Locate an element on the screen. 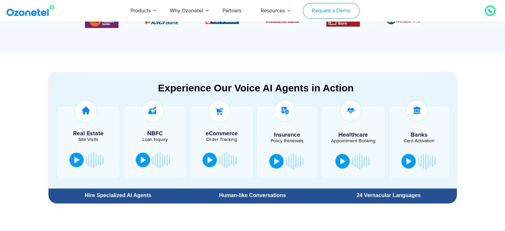 This screenshot has height=231, width=505. div: Policy Renewals is located at coordinates (287, 141).